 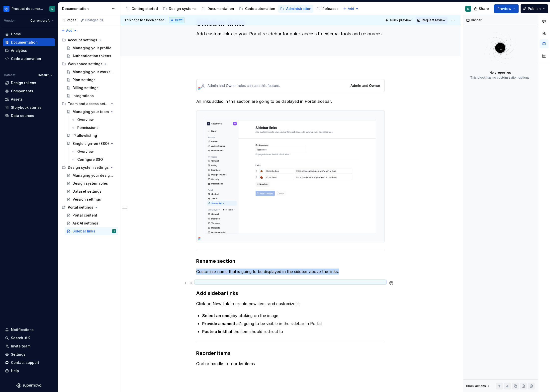 What do you see at coordinates (92, 48) in the screenshot?
I see `div: Managing your profile` at bounding box center [92, 48].